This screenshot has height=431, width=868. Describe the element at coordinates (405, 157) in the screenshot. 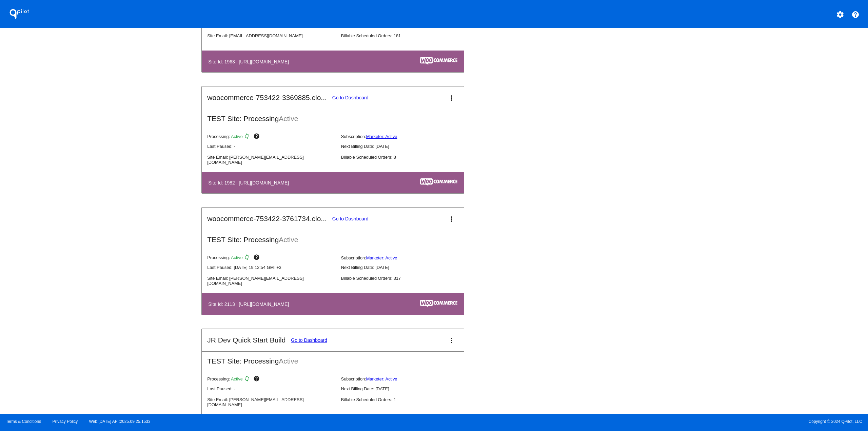

I see `p: Billable Scheduled Orders: 8` at that location.